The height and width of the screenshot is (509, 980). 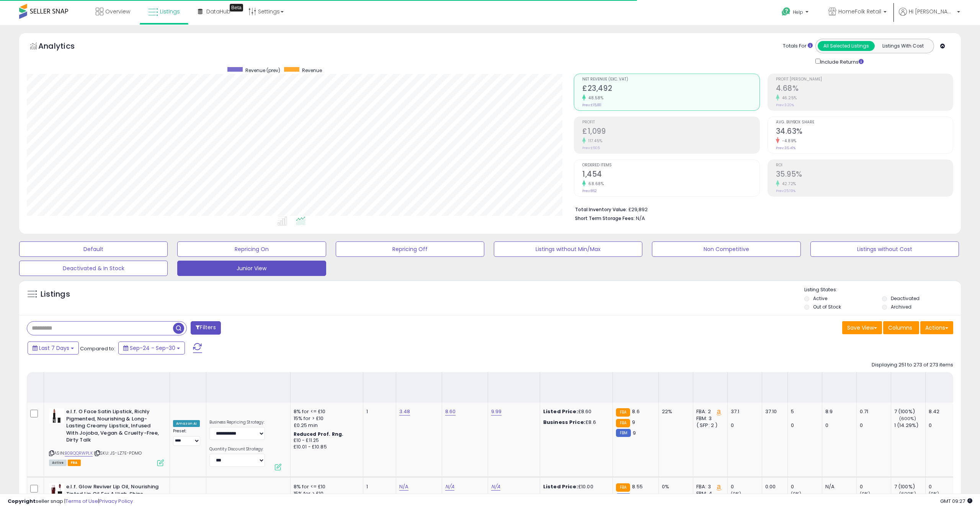 I want to click on small: Prev: 25.19%, so click(x=786, y=191).